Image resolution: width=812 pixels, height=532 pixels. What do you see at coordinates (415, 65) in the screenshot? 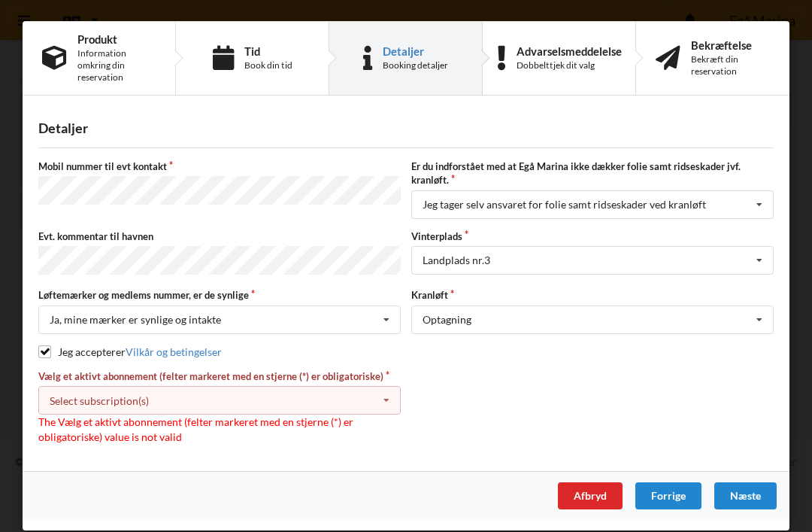
I see `div: Booking detaljer` at bounding box center [415, 65].